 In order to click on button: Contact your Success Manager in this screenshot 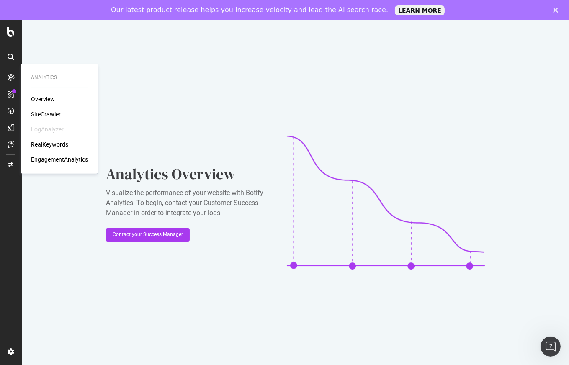, I will do `click(148, 235)`.